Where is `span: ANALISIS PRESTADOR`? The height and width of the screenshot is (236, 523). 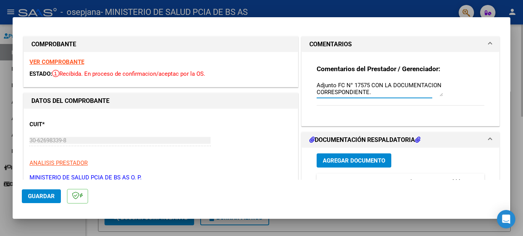 span: ANALISIS PRESTADOR is located at coordinates (59, 163).